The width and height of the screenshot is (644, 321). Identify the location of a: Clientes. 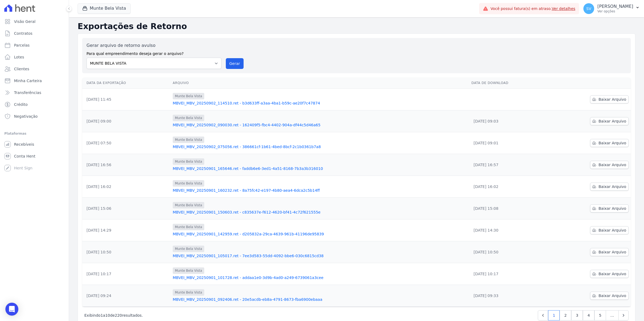
(34, 69).